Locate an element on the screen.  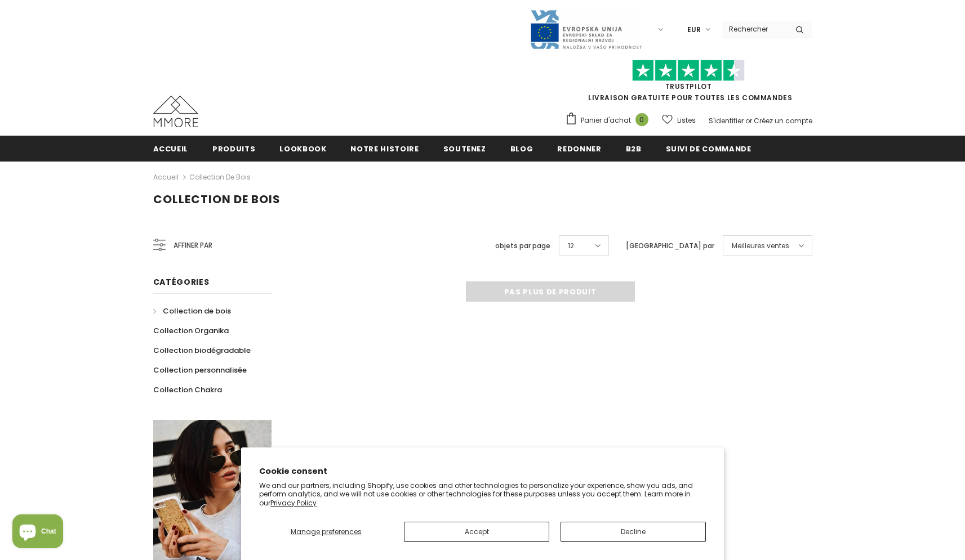
a: soutenez is located at coordinates (465, 148).